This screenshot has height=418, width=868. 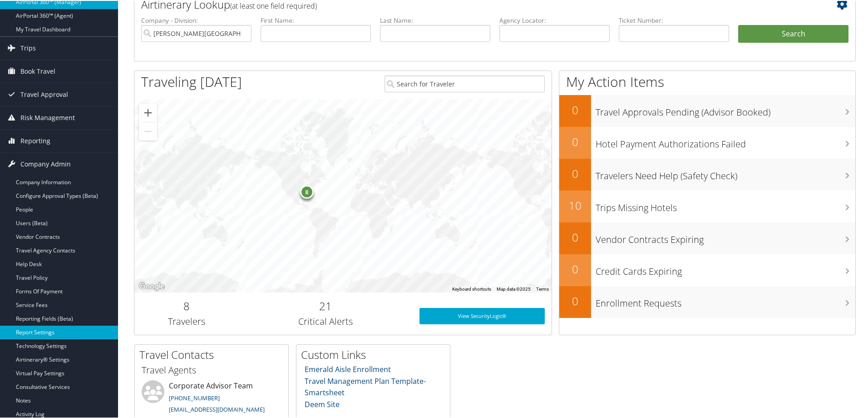 I want to click on img: Google, so click(x=152, y=285).